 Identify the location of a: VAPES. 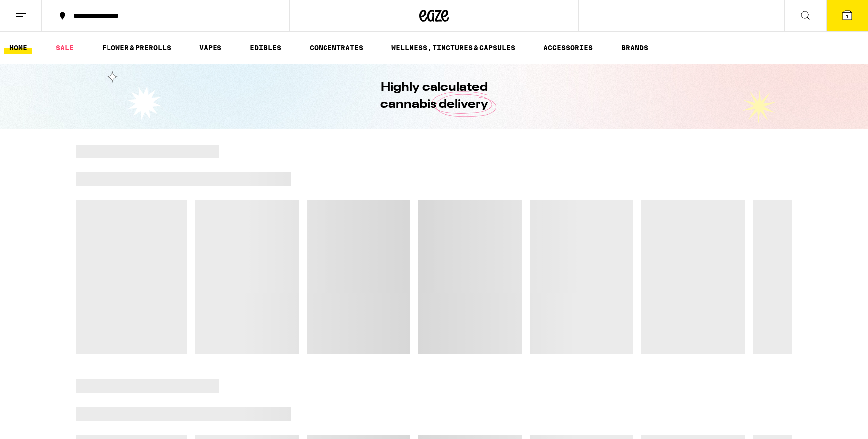
(210, 48).